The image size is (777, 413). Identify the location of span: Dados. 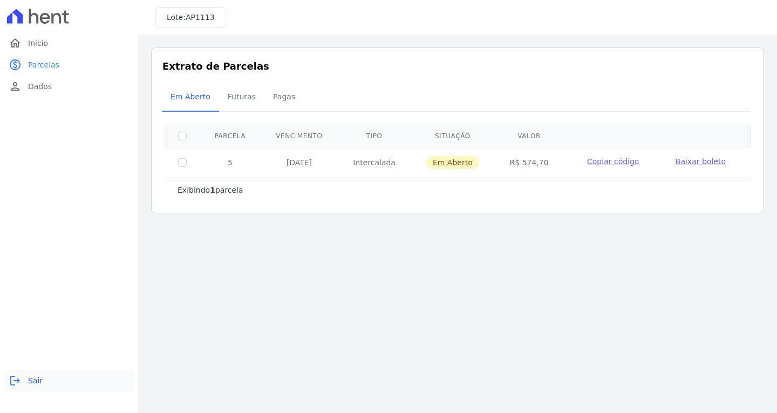
(40, 86).